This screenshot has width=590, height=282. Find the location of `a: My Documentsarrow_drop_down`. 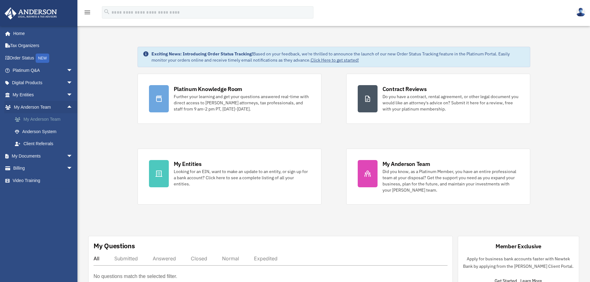

a: My Documentsarrow_drop_down is located at coordinates (43, 156).